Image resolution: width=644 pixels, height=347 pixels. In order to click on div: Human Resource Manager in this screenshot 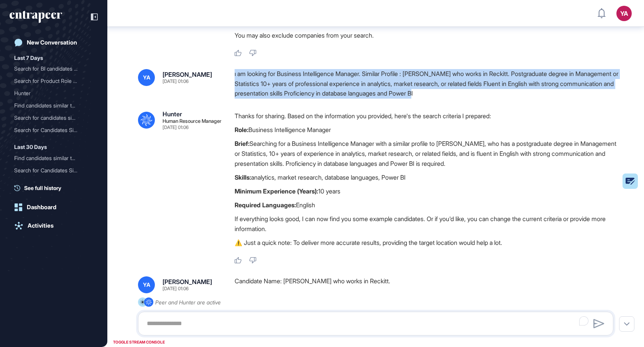, I will do `click(192, 121)`.